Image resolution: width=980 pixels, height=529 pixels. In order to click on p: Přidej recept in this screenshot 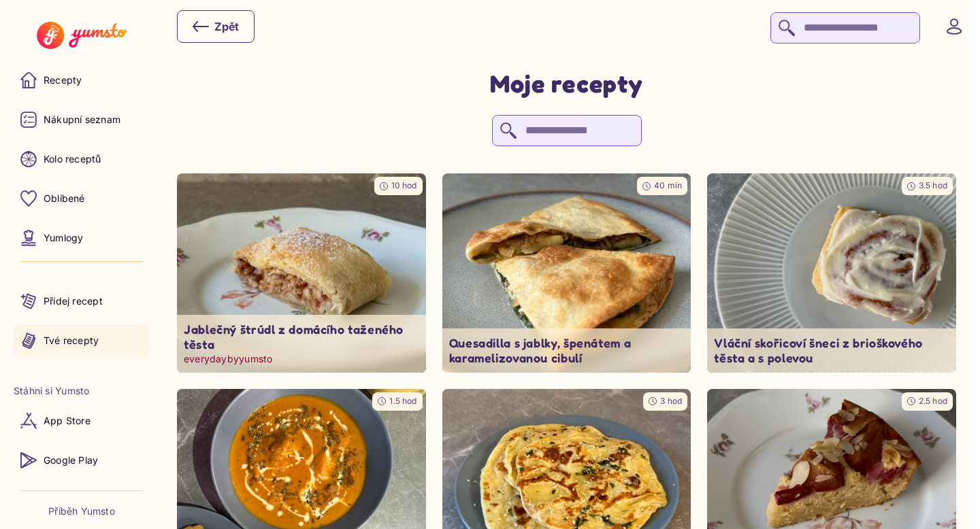, I will do `click(73, 301)`.